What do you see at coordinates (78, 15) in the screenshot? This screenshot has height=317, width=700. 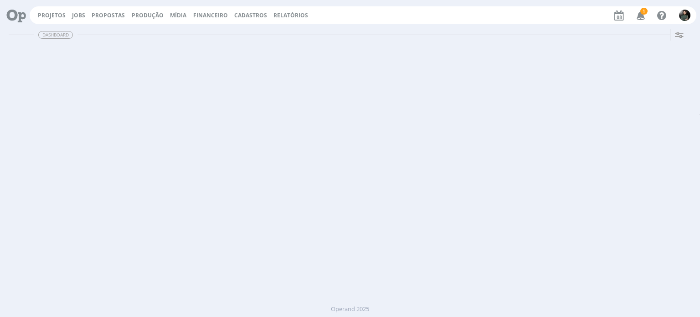 I see `button: Jobs` at bounding box center [78, 15].